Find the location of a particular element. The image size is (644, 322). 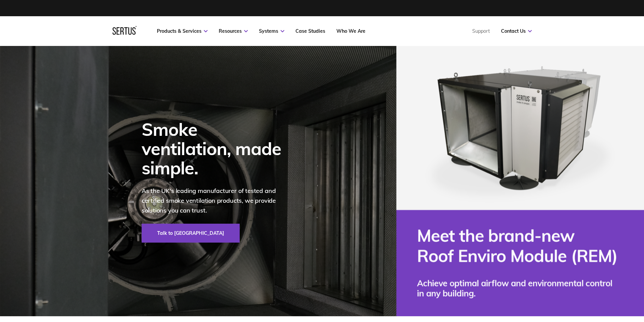

a: Case Studies is located at coordinates (311, 31).